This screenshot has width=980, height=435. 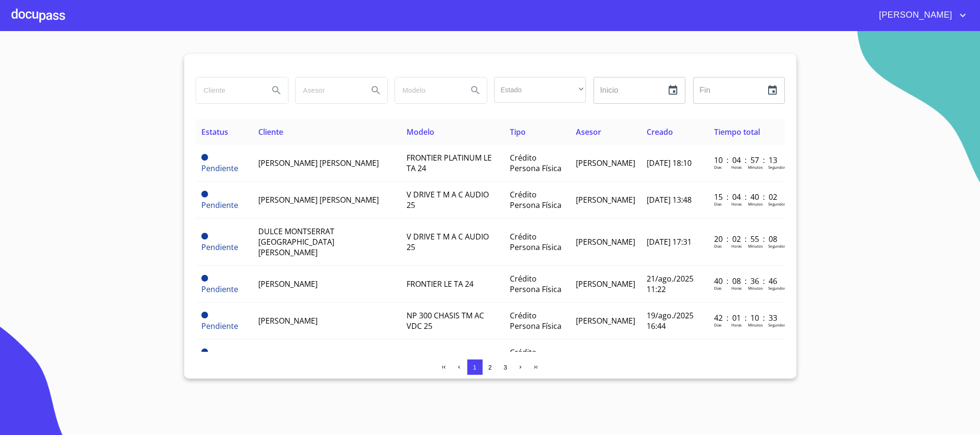 I want to click on span: NP 300 CHASIS TM AC VDC 25, so click(x=445, y=321).